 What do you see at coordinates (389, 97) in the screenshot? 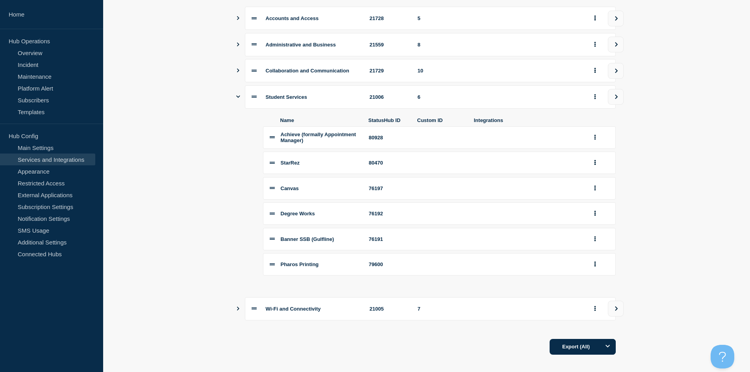
I see `div: 21006` at bounding box center [389, 97].